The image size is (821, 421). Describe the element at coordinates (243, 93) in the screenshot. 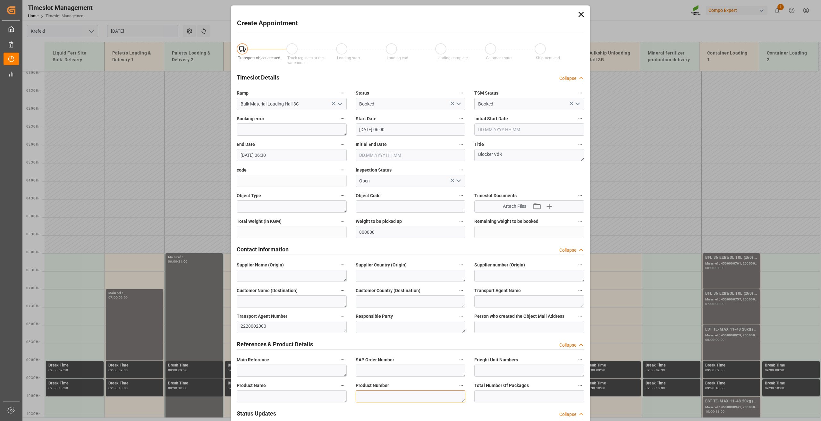

I see `span: Ramp` at that location.